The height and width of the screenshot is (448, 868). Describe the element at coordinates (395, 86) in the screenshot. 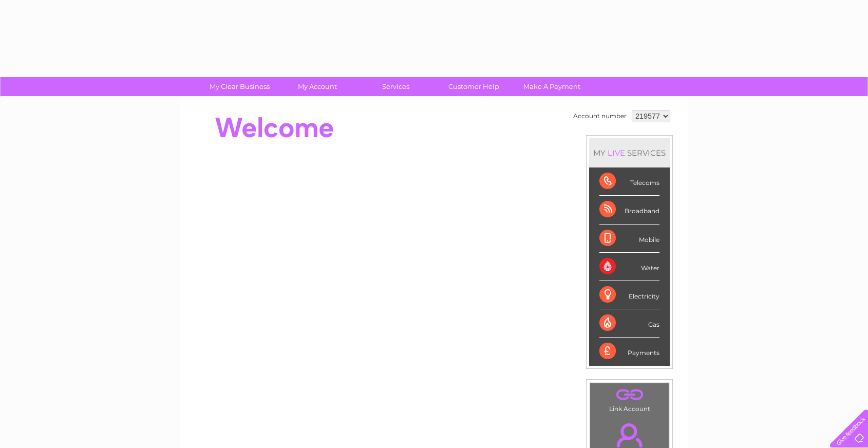

I see `a: Services` at that location.